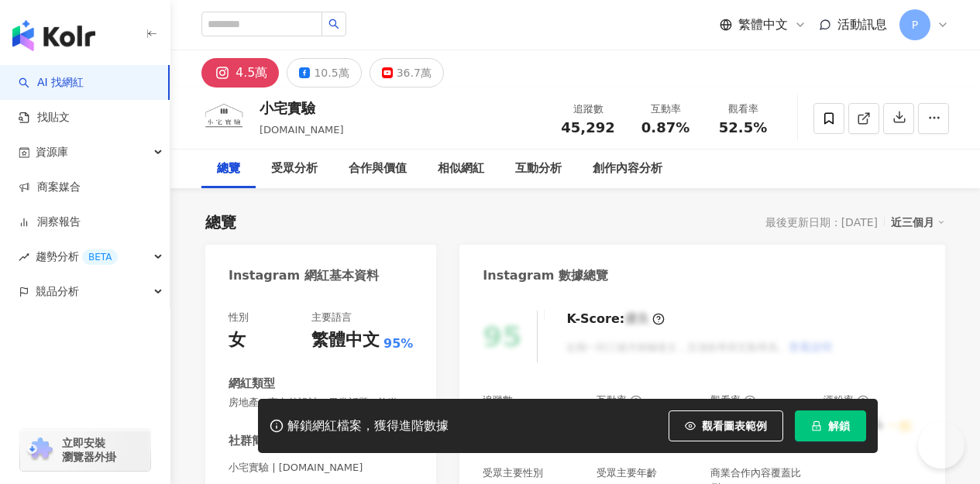  Describe the element at coordinates (51, 83) in the screenshot. I see `a: searchAI 找網紅` at that location.